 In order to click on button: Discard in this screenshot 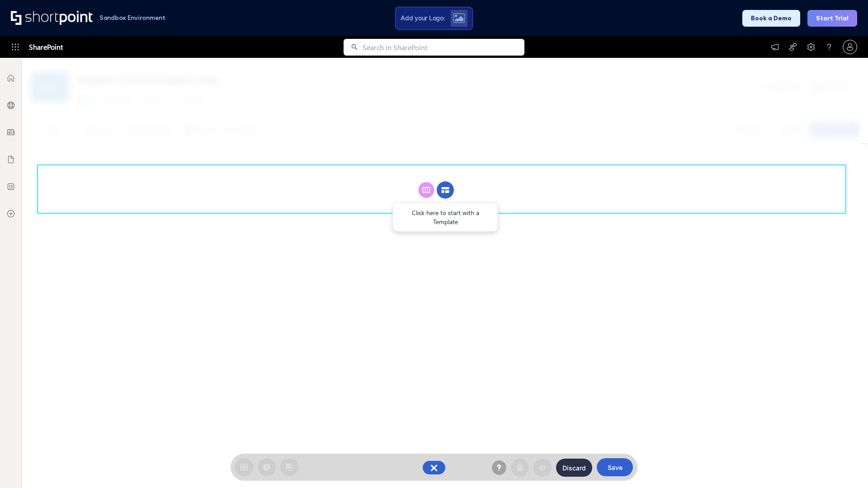, I will do `click(574, 468)`.